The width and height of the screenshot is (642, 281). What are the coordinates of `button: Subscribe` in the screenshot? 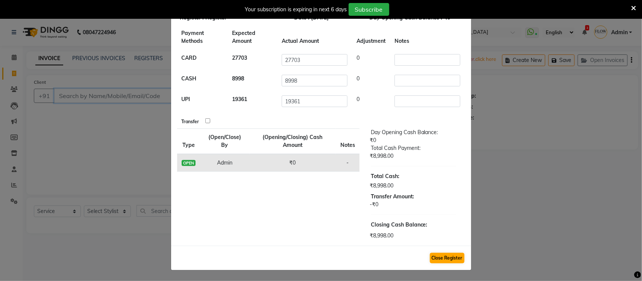 It's located at (369, 9).